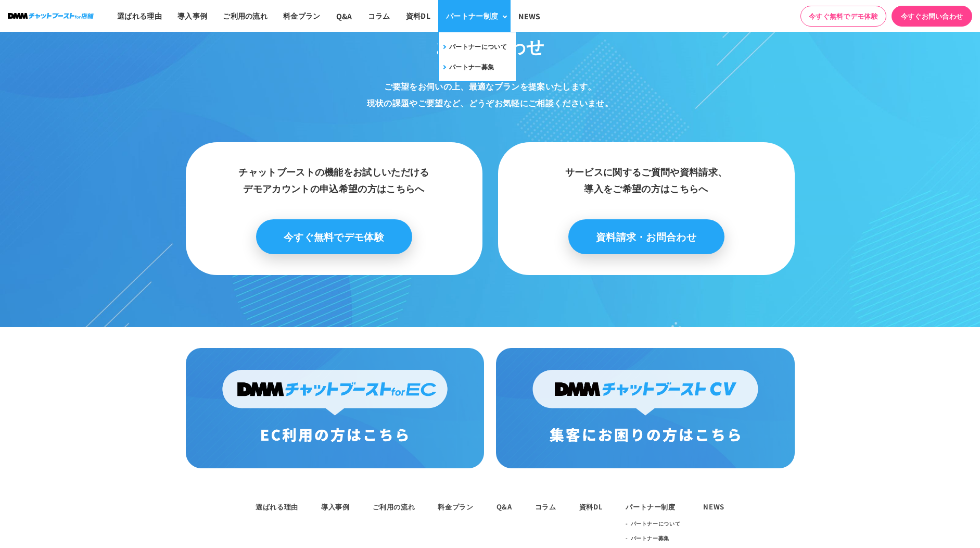 This screenshot has height=548, width=980. What do you see at coordinates (714, 507) in the screenshot?
I see `a: NEWS` at bounding box center [714, 507].